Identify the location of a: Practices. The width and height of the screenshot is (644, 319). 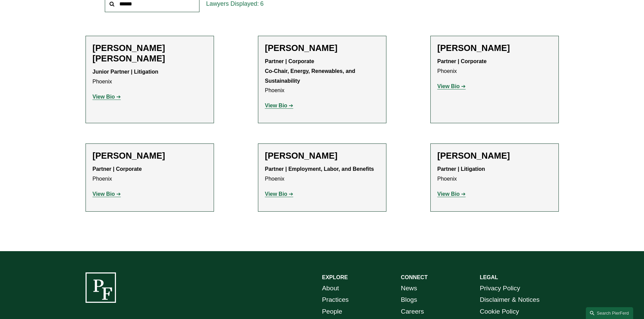
(335, 300).